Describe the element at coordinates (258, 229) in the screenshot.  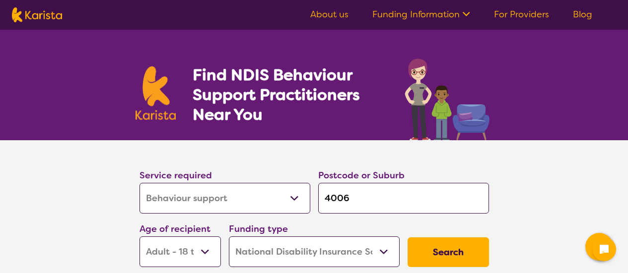
I see `label: Funding type` at that location.